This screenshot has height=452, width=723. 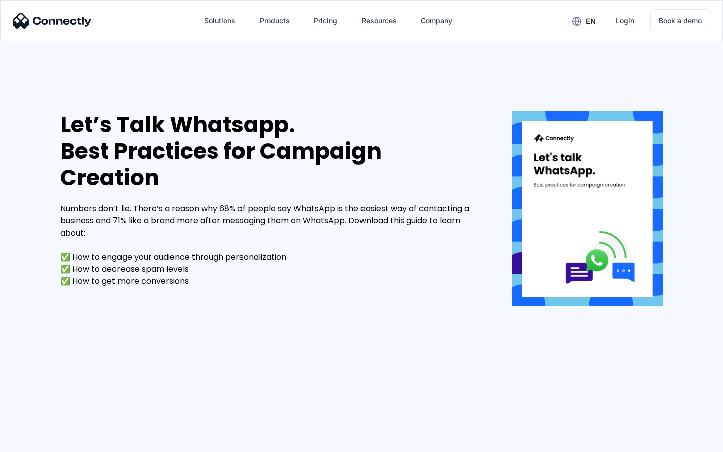 I want to click on a: Book a demo, so click(x=680, y=21).